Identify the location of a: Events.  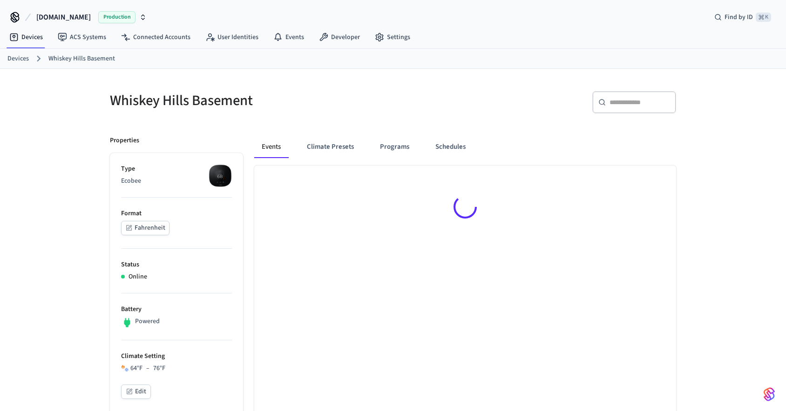
(289, 37).